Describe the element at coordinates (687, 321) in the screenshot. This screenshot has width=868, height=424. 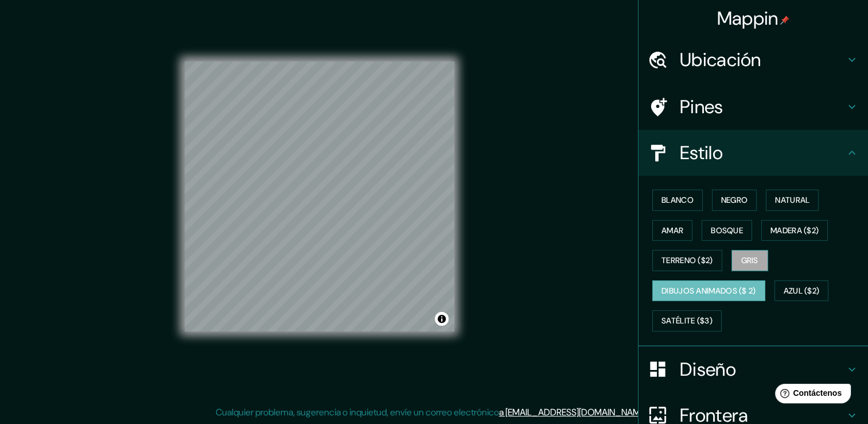
I see `font: Satélite ($3)` at that location.